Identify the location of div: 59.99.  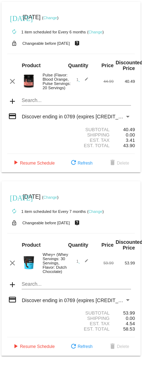
(103, 263).